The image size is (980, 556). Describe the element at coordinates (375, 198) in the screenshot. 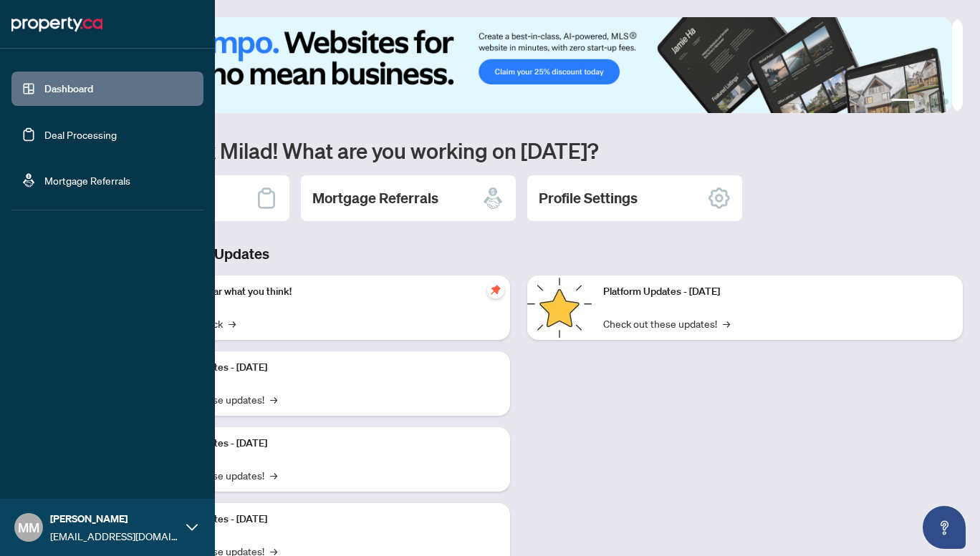

I see `h2: Mortgage Referrals` at that location.